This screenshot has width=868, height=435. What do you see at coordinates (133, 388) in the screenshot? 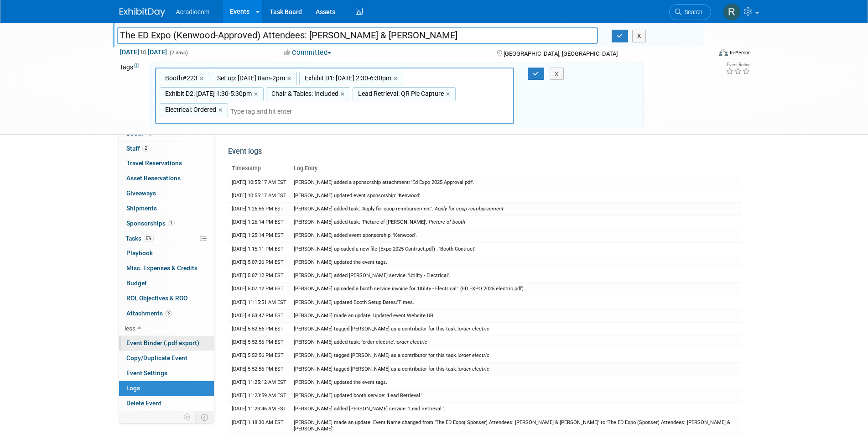
I see `span: Logs` at bounding box center [133, 388].